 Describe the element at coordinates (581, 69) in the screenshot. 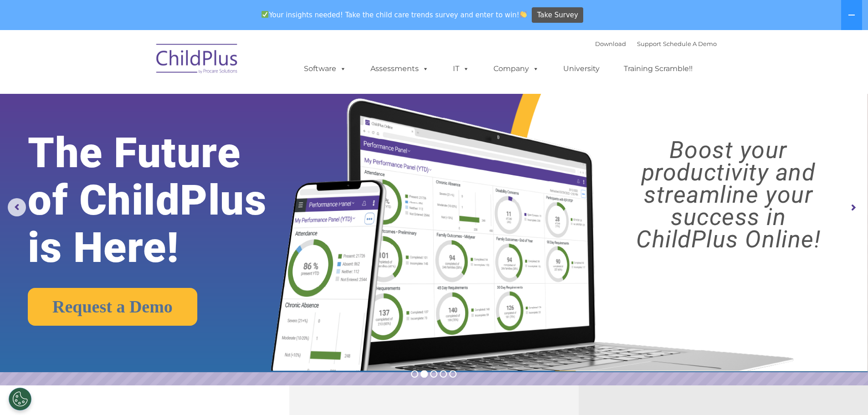

I see `a: University` at that location.